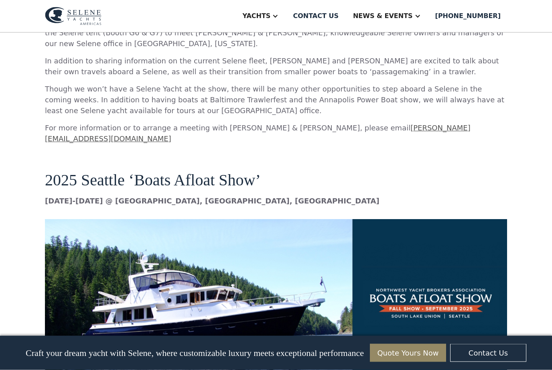 The height and width of the screenshot is (370, 552). What do you see at coordinates (257, 16) in the screenshot?
I see `div: Yachts` at bounding box center [257, 16].